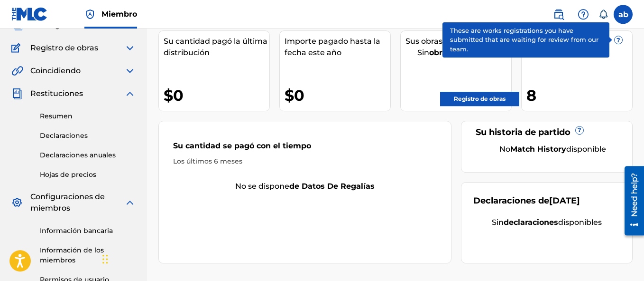 Image resolution: width=644 pixels, height=281 pixels. Describe the element at coordinates (337, 47) in the screenshot. I see `div: Importe pagado hasta la fecha este año` at that location.